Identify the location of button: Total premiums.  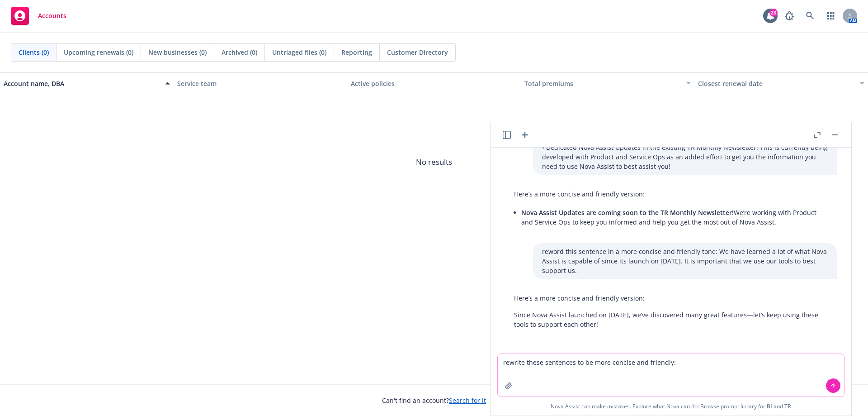
(608, 83).